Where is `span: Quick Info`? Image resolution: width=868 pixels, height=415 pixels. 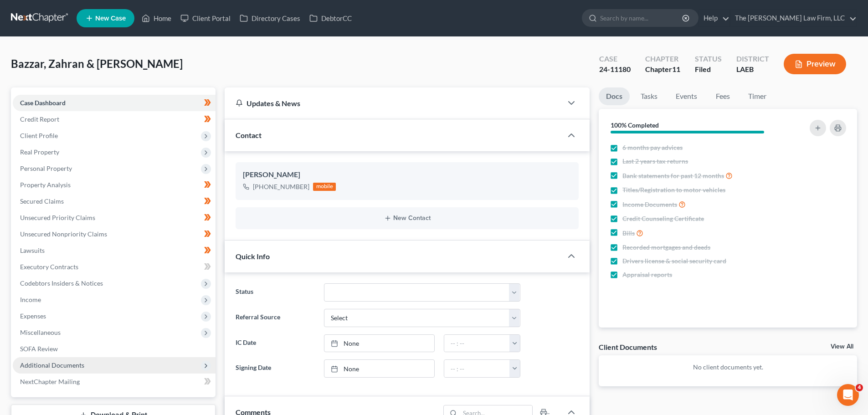 span: Quick Info is located at coordinates (252, 256).